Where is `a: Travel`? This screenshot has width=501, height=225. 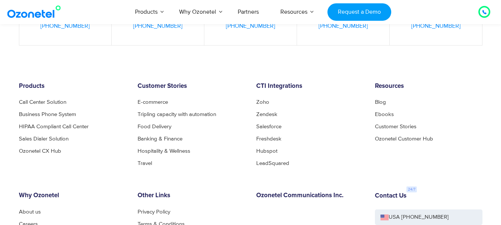
a: Travel is located at coordinates (145, 163).